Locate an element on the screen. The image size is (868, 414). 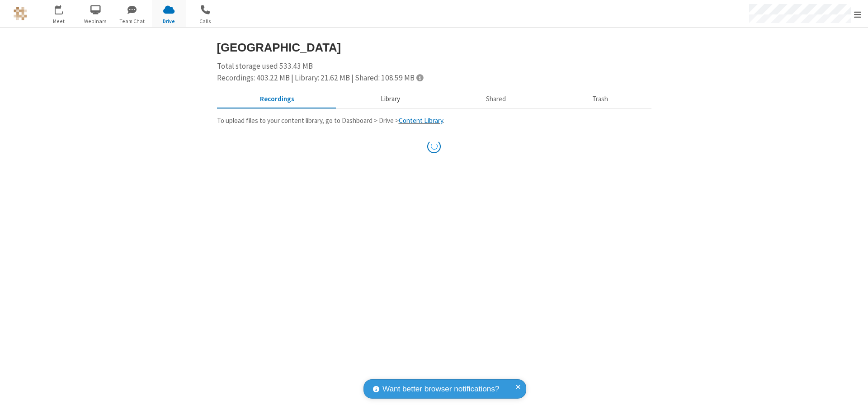
span: Totals displayed include files that have been moved to the trash. is located at coordinates (420, 77).